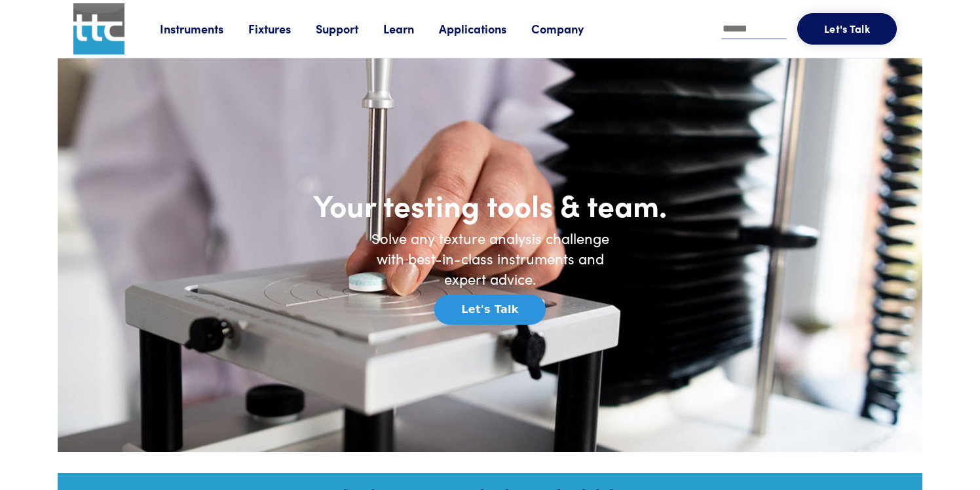  I want to click on a: Support, so click(349, 28).